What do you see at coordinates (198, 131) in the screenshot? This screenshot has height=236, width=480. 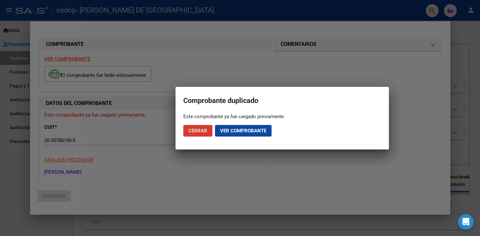 I see `button: Cerrar` at bounding box center [198, 131].